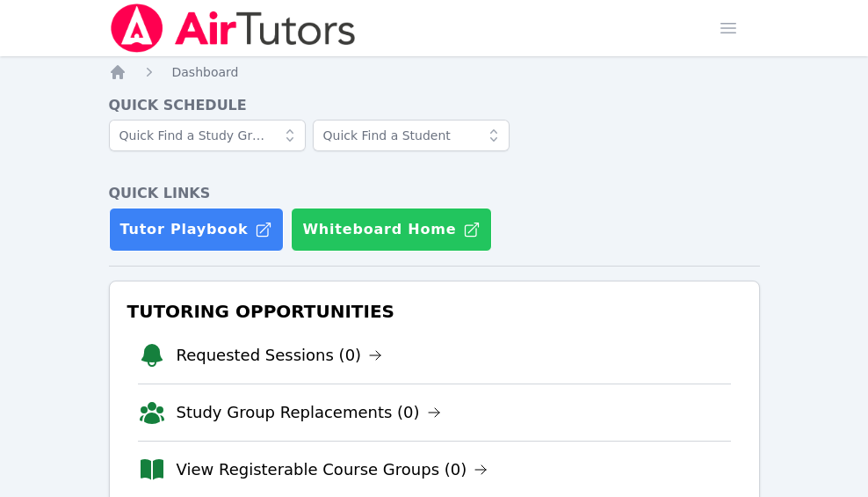  Describe the element at coordinates (208, 135) in the screenshot. I see `input: Quick Find a Study Group` at that location.